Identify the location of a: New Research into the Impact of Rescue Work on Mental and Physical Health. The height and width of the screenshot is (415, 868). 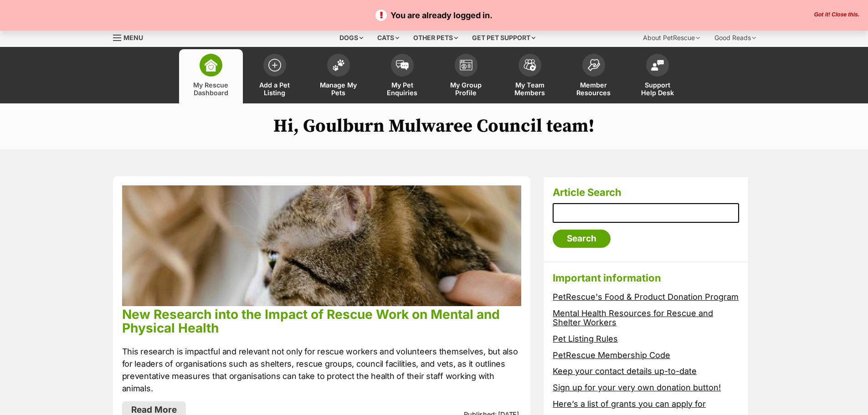
(310, 321).